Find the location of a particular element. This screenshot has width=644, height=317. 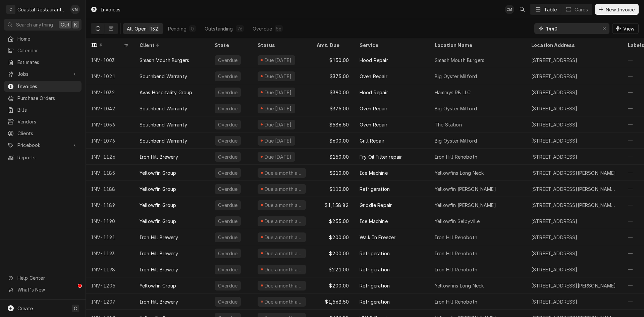

div: $150.00 is located at coordinates (333, 157).